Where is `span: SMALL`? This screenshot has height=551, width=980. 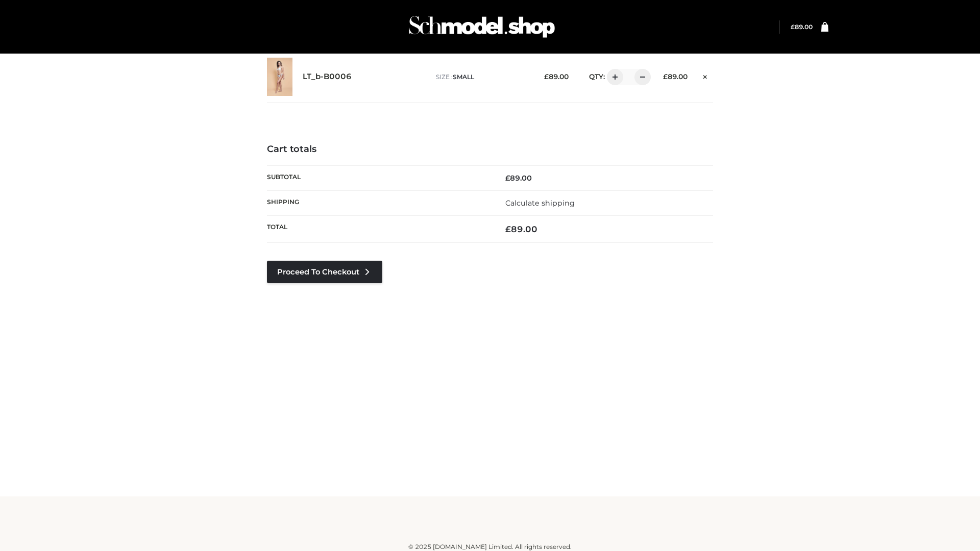 span: SMALL is located at coordinates (463, 76).